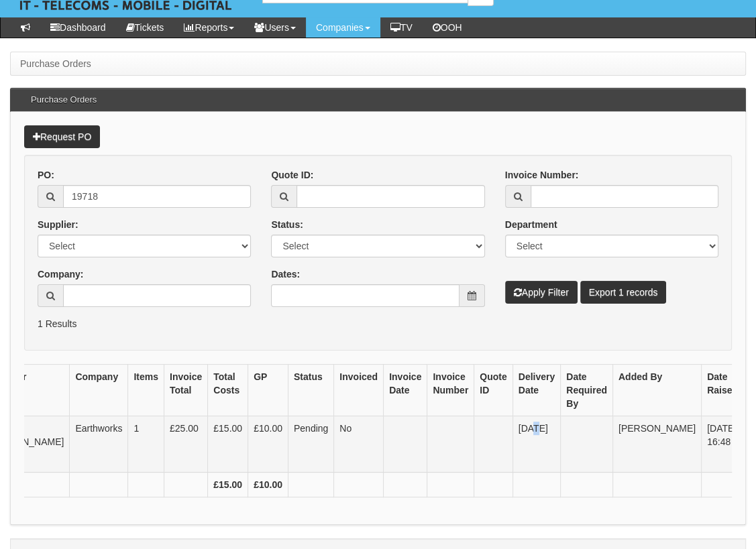 This screenshot has height=549, width=756. Describe the element at coordinates (61, 274) in the screenshot. I see `label: Company:` at that location.